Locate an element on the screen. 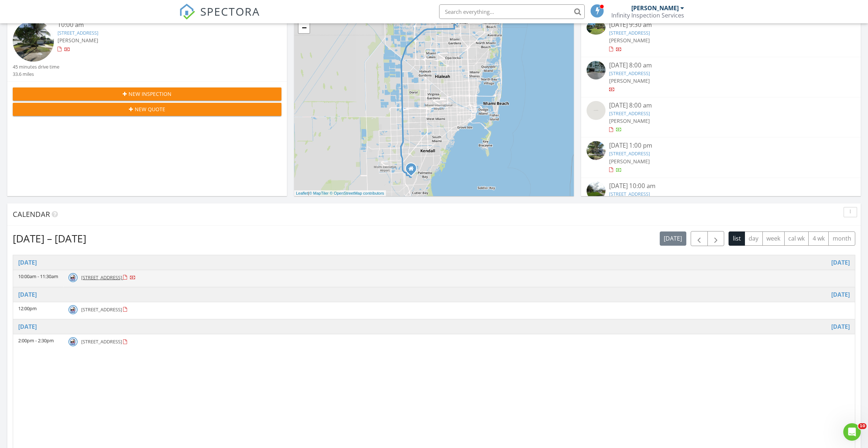 Image resolution: width=868 pixels, height=448 pixels. button: New Quote is located at coordinates (147, 109).